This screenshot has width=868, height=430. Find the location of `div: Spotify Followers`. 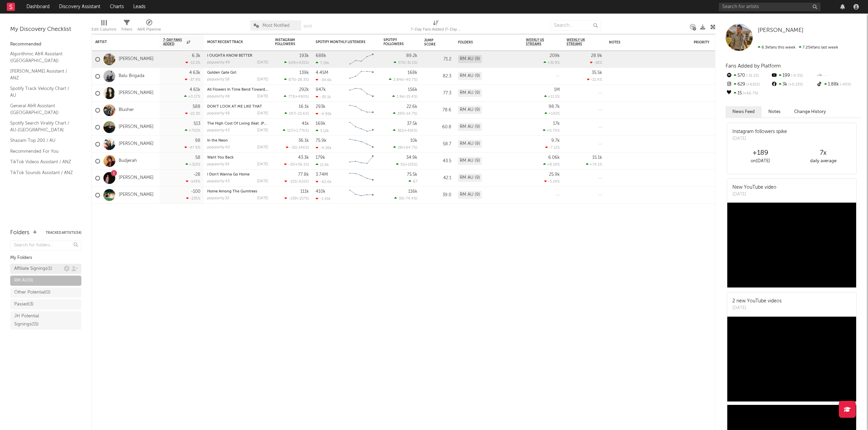

div: Spotify Followers is located at coordinates (395, 42).